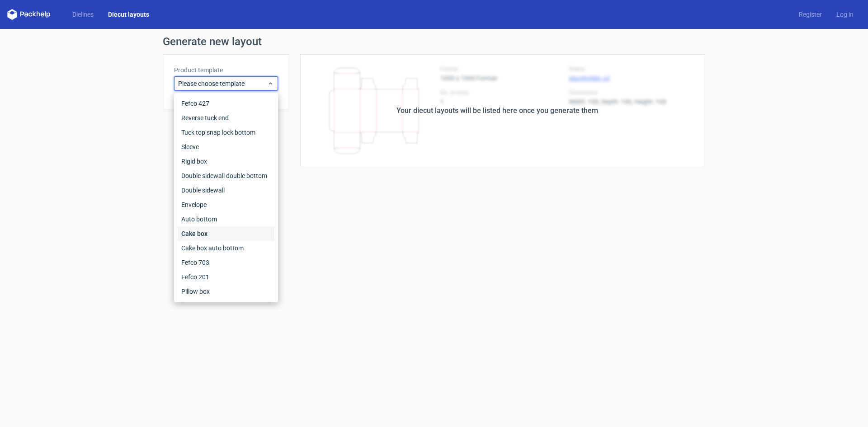 The image size is (868, 427). What do you see at coordinates (846, 15) in the screenshot?
I see `a: Log in` at bounding box center [846, 15].